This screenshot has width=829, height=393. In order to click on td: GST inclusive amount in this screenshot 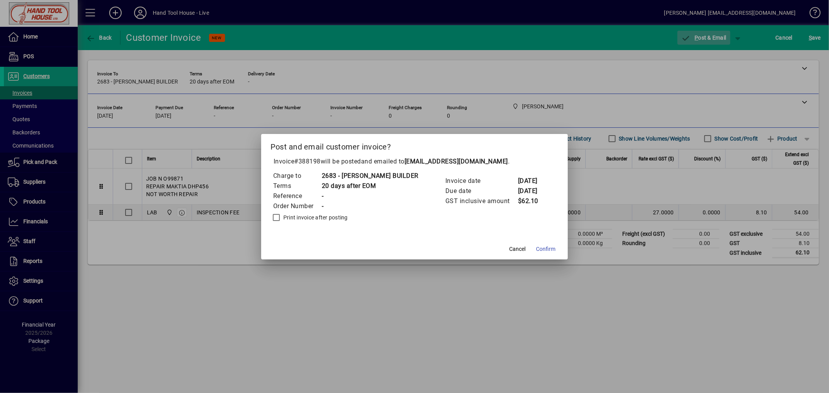, I will do `click(481, 201)`.